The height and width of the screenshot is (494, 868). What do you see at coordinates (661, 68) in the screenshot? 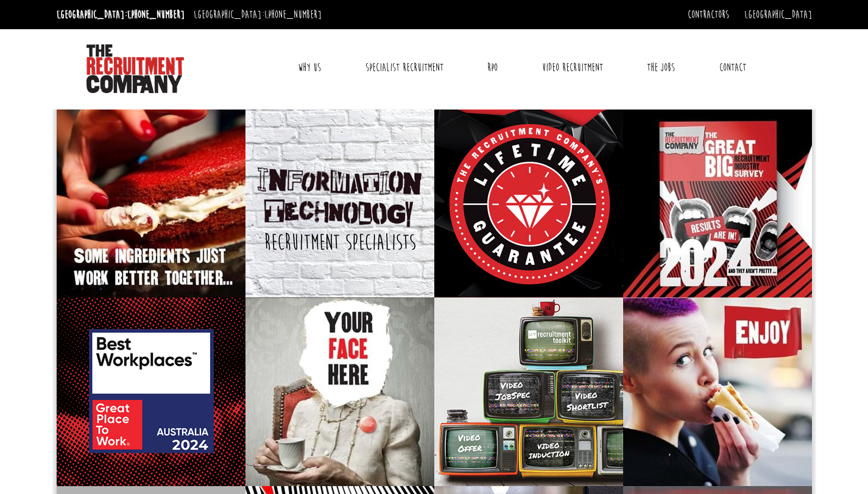
I see `a: The Jobs` at bounding box center [661, 68].